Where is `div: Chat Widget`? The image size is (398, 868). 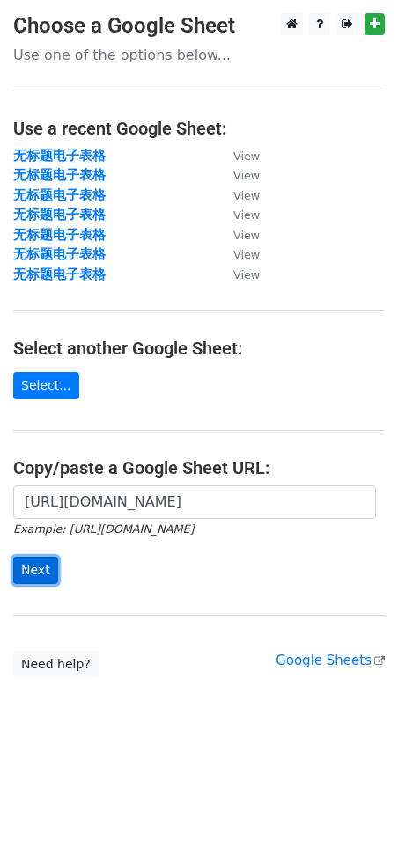 div: Chat Widget is located at coordinates (354, 826).